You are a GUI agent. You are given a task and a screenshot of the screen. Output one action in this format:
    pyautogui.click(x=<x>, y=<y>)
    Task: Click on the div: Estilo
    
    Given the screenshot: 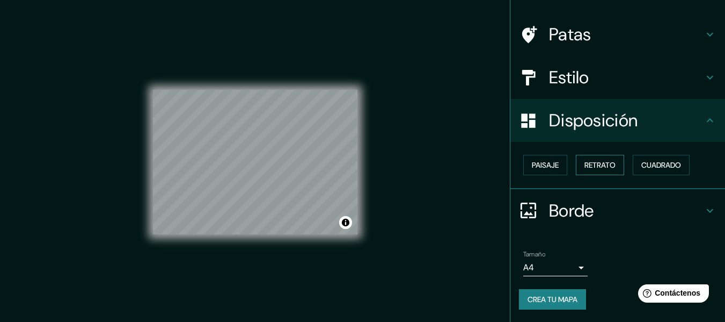 What is the action you would take?
    pyautogui.click(x=618, y=77)
    